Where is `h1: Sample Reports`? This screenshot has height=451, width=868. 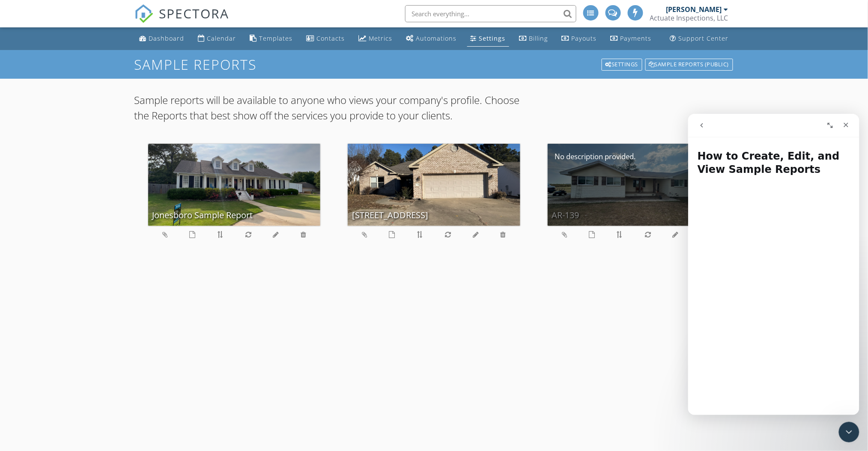 h1: Sample Reports is located at coordinates (435, 64).